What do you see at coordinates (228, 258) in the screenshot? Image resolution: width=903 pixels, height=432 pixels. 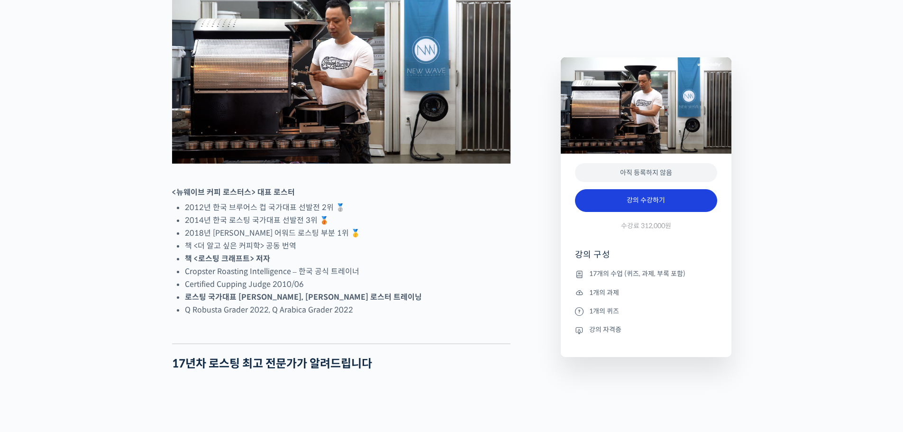 I see `strong: 책 <로스팅 크래프트> 저자` at bounding box center [228, 258].